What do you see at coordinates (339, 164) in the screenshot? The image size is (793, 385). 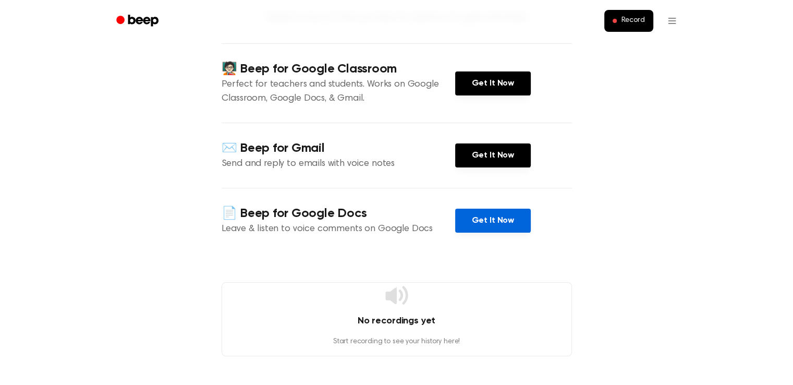 I see `p: Send and reply to emails with voice notes` at bounding box center [339, 164].